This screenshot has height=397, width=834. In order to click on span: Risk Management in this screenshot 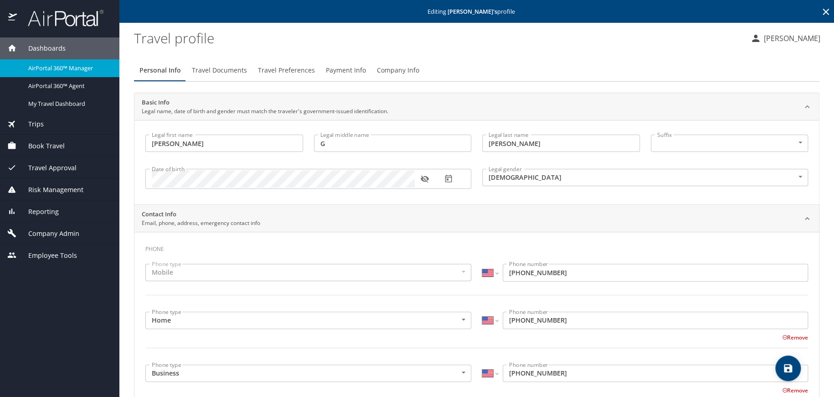, I will do `click(50, 190)`.